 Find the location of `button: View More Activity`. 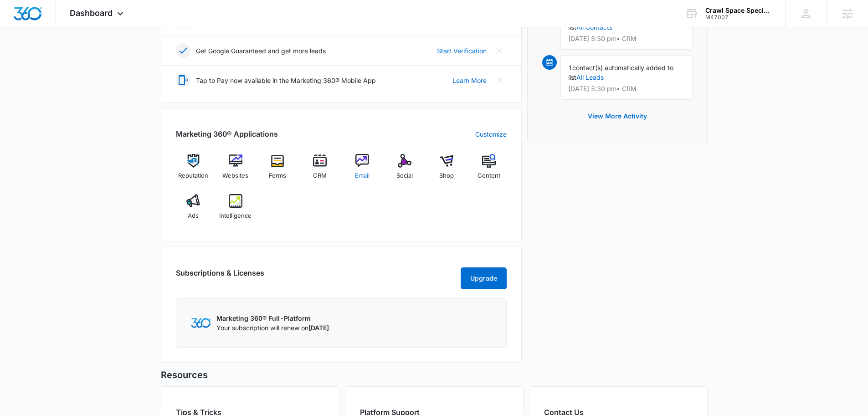

button: View More Activity is located at coordinates (618, 116).